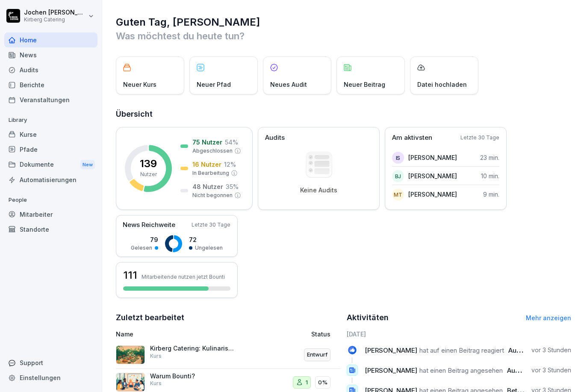 This screenshot has height=392, width=584. What do you see at coordinates (193, 349) in the screenshot?
I see `p: Kirberg Catering: Kulinarische Exzellenz und Nachhaltigkeit` at bounding box center [193, 349].